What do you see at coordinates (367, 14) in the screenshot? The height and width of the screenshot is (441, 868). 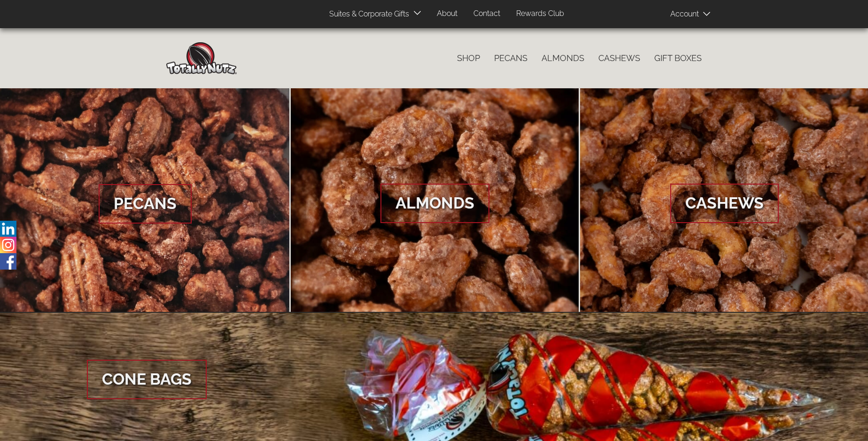 I see `a: Suites & Corporate Gifts` at bounding box center [367, 14].